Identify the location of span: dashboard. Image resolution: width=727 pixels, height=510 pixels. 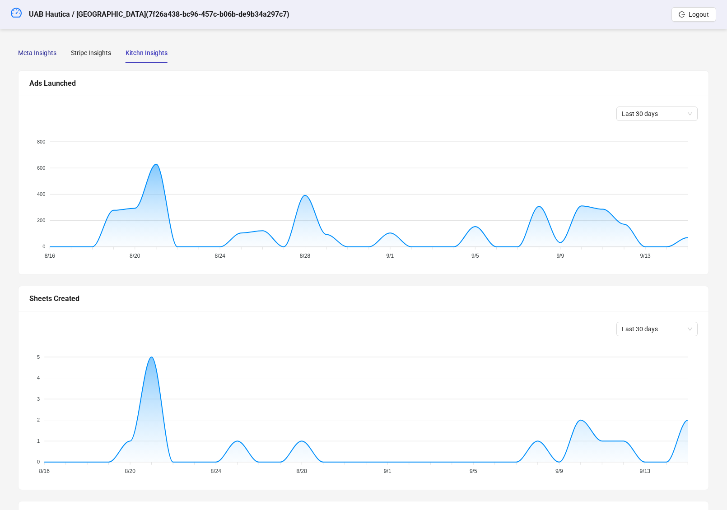
(16, 13).